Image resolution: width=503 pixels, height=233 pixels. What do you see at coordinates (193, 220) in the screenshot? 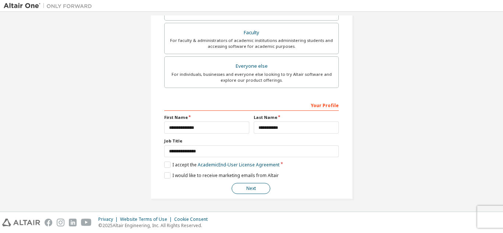
I see `div: Cookie Consent` at bounding box center [193, 220].